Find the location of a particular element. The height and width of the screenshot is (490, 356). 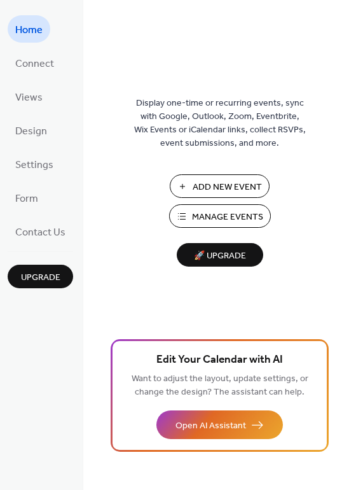

span: Open AI Assistant is located at coordinates (210, 425).